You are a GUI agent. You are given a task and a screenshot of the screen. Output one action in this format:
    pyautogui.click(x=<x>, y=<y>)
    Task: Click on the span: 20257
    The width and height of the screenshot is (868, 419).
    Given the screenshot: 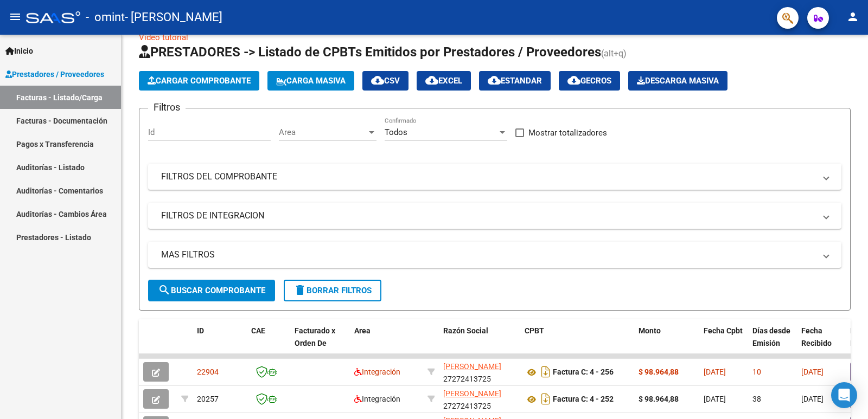 What is the action you would take?
    pyautogui.click(x=208, y=399)
    